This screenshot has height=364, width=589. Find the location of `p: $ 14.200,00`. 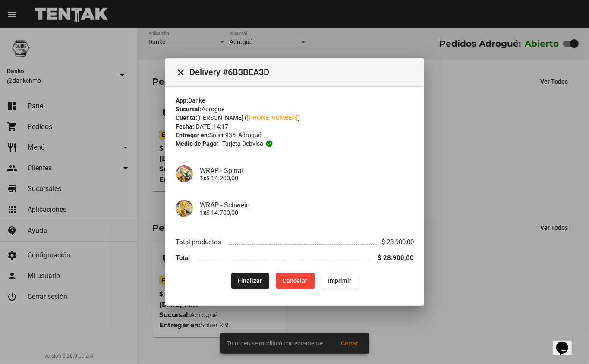

p: $ 14.200,00 is located at coordinates (307, 178).